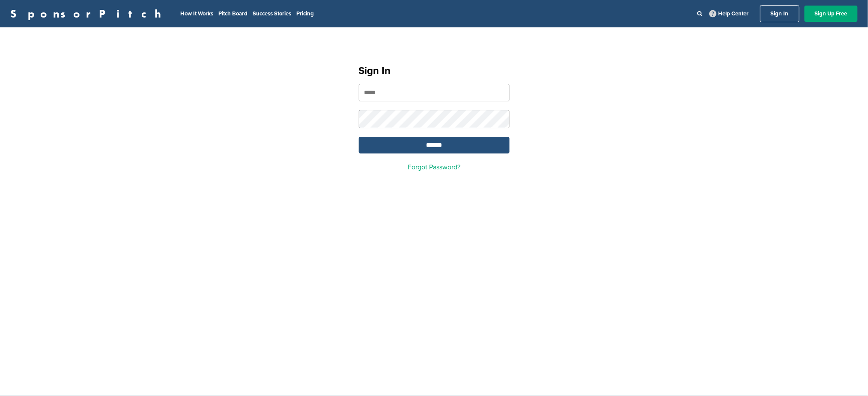 This screenshot has height=396, width=868. I want to click on a: SponsorPitch, so click(88, 14).